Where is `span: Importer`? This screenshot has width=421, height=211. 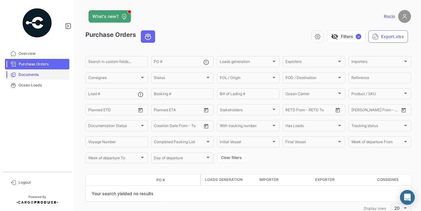
span: Importer is located at coordinates (269, 180).